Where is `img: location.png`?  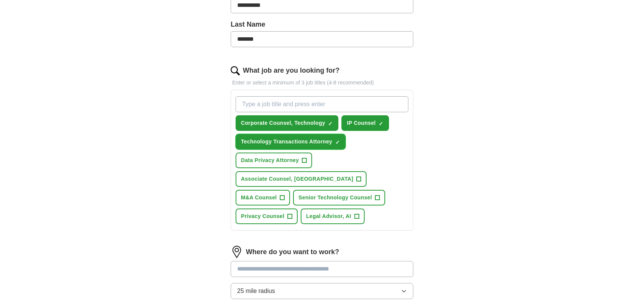 img: location.png is located at coordinates (236, 252).